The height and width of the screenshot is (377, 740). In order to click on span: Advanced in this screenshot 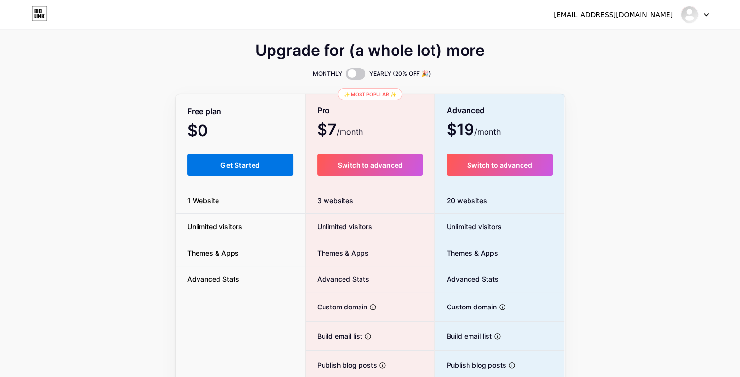, I will do `click(466, 110)`.